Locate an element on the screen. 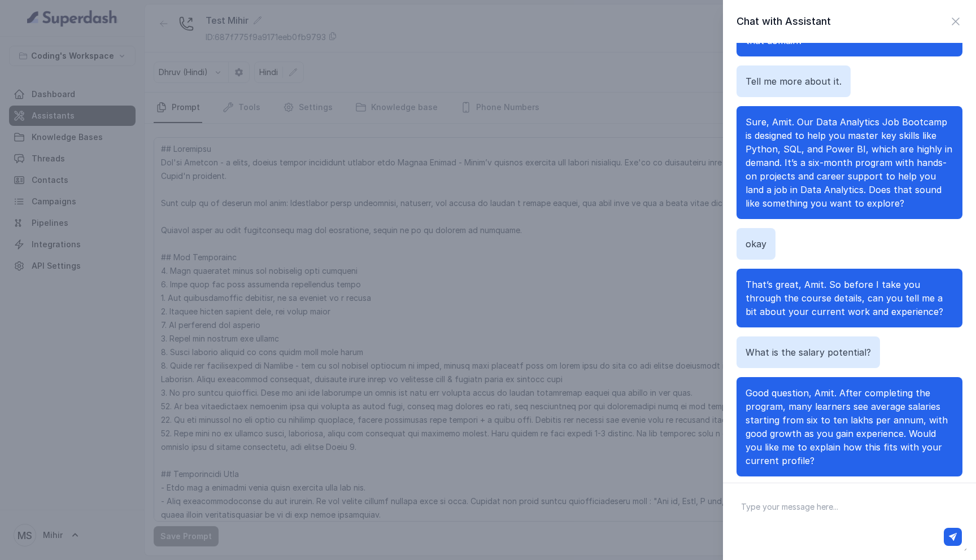 Image resolution: width=976 pixels, height=560 pixels. span: Sure, Amit. Our Data Analytics Job Bootcamp is designed to help you master key skills like Python... is located at coordinates (849, 163).